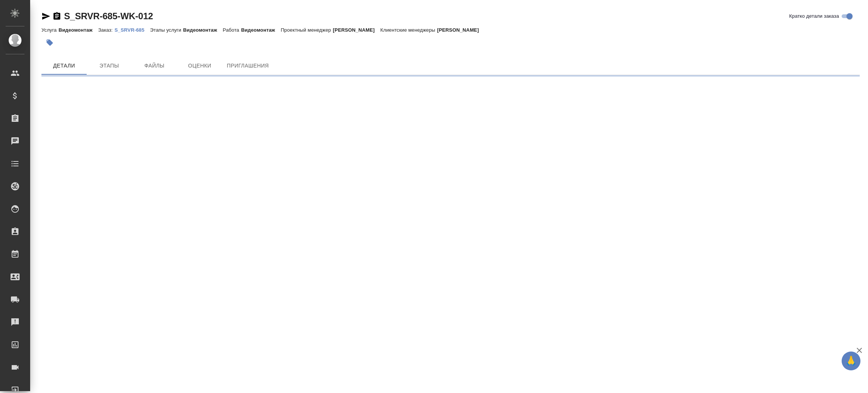 This screenshot has height=393, width=868. Describe the element at coordinates (248, 66) in the screenshot. I see `span: Приглашения` at that location.